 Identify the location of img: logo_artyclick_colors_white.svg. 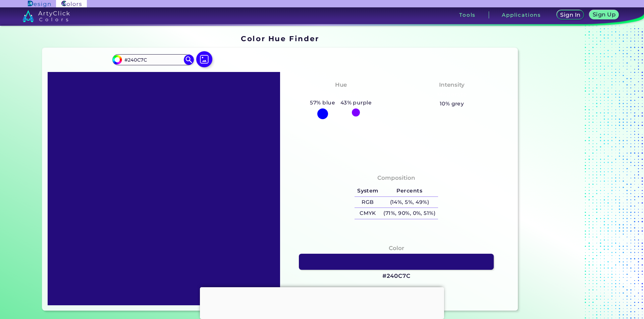
(46, 16).